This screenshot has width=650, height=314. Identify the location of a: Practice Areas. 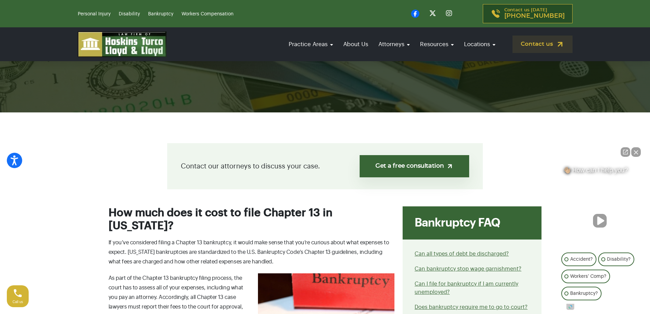
(311, 44).